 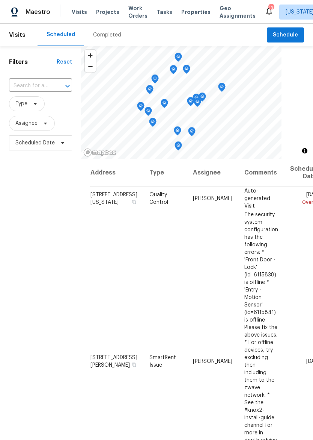 What do you see at coordinates (262, 173) in the screenshot?
I see `th: Comments` at bounding box center [262, 173].